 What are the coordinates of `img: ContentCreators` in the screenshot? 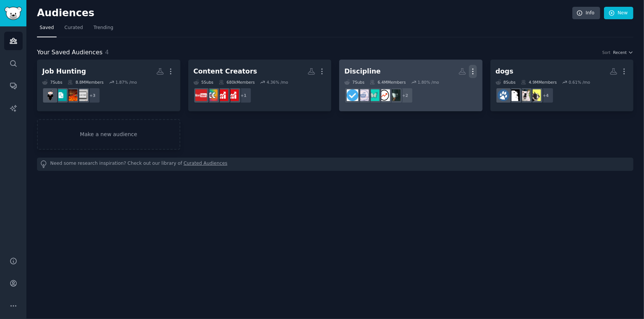 It's located at (211, 95).